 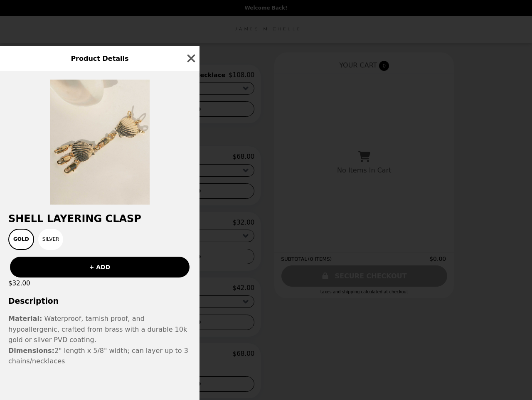 What do you see at coordinates (99, 142) in the screenshot?
I see `img: Gold` at bounding box center [99, 142].